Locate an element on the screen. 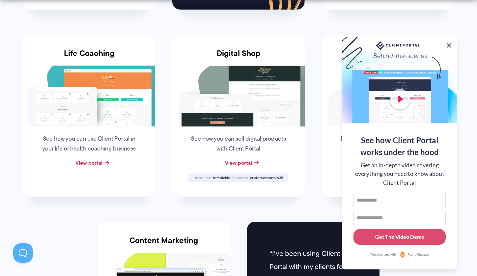  h3: Life Coaching is located at coordinates (89, 57).